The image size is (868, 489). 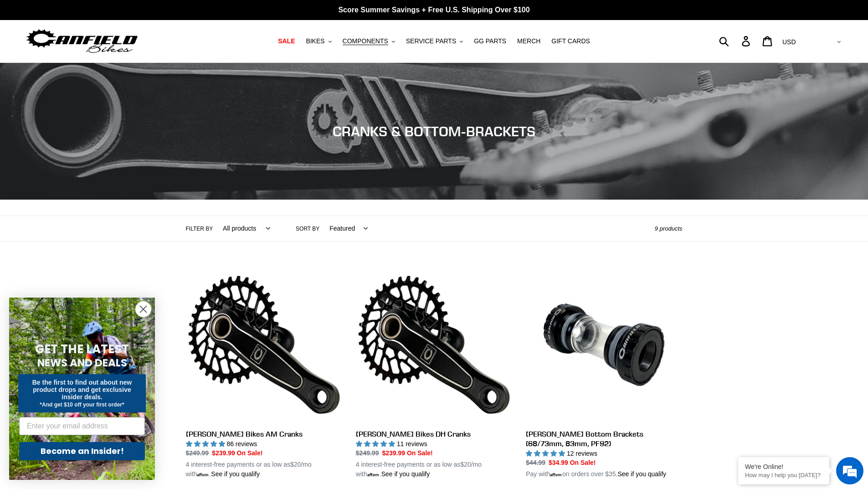 I want to click on input: Search, so click(x=736, y=41).